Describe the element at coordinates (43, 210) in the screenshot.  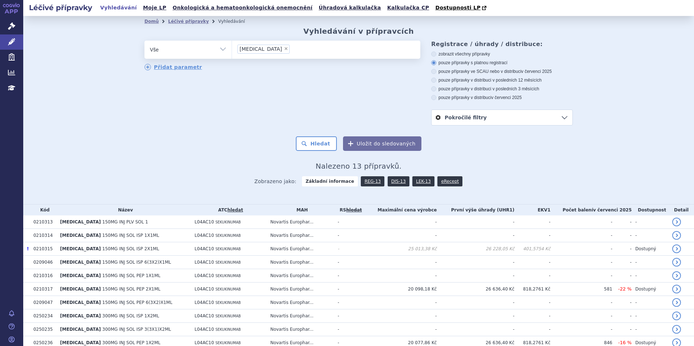
I see `th: Kód` at that location.